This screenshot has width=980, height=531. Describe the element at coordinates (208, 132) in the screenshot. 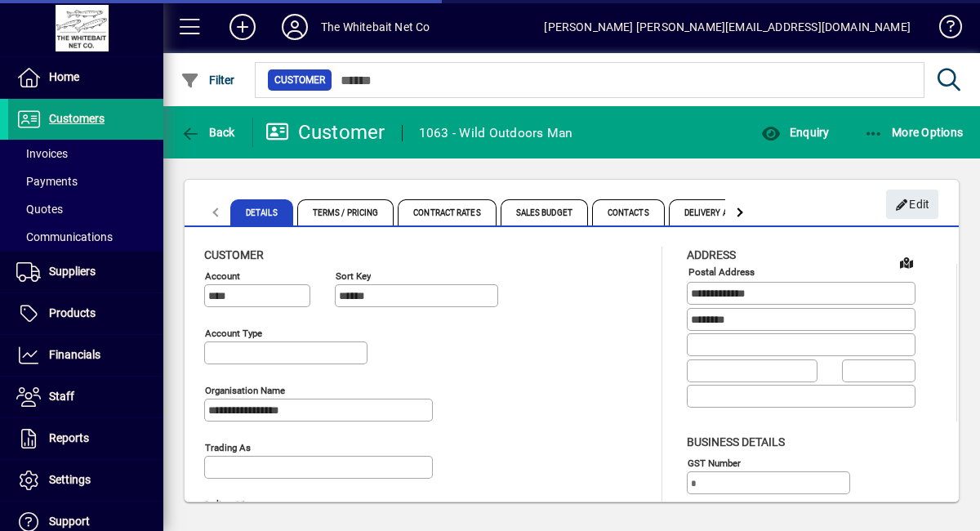

I see `app-page-header-button: Back` at that location.